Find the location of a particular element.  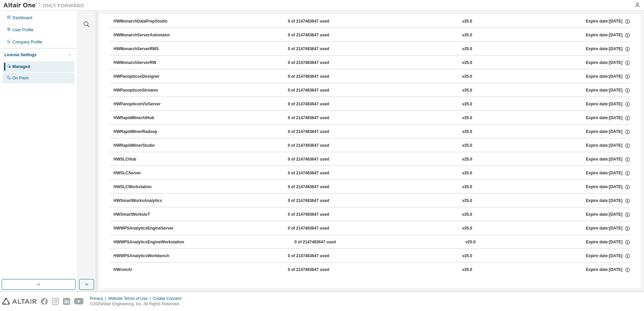

div: Company Profile is located at coordinates (27, 42).